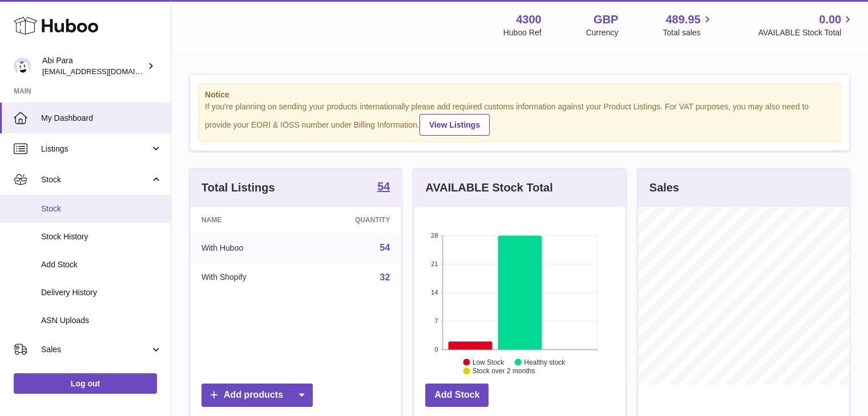 Image resolution: width=868 pixels, height=416 pixels. Describe the element at coordinates (522, 33) in the screenshot. I see `div: Huboo Ref` at that location.